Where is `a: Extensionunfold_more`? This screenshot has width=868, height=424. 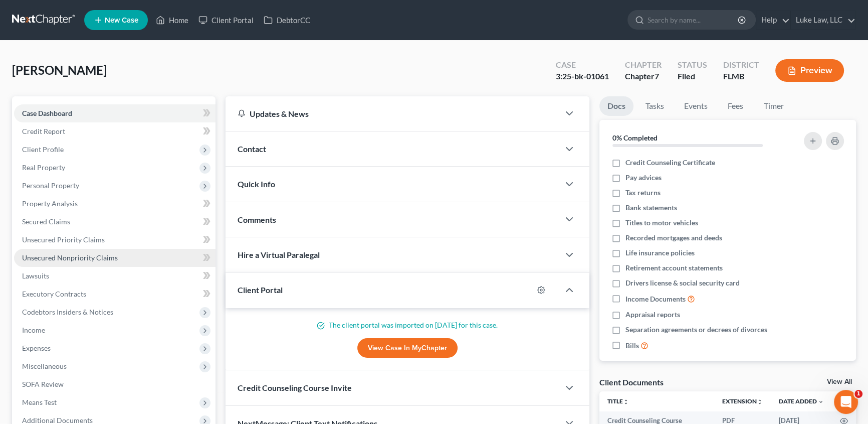 a: Extensionunfold_more is located at coordinates (742, 401).